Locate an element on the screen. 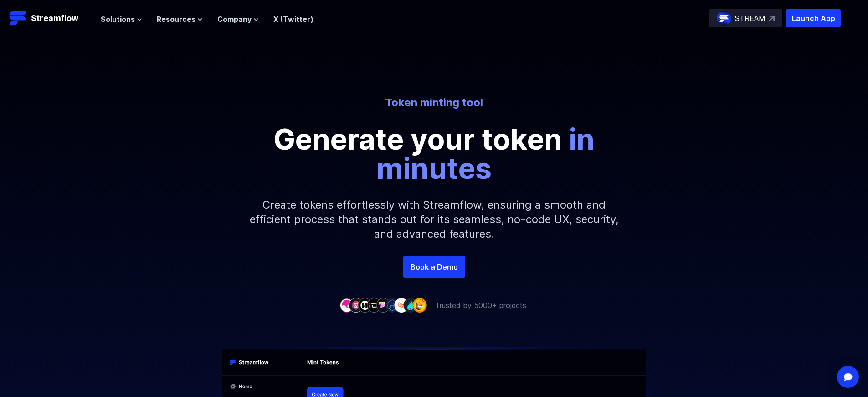 The image size is (868, 397). a: Launch App is located at coordinates (814, 18).